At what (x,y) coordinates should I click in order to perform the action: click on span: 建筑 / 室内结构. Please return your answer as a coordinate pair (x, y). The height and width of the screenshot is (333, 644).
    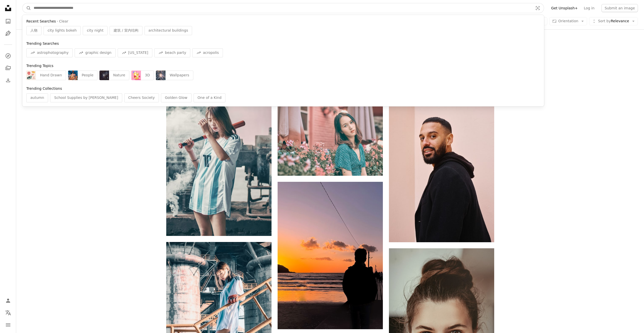
    Looking at the image, I should click on (126, 31).